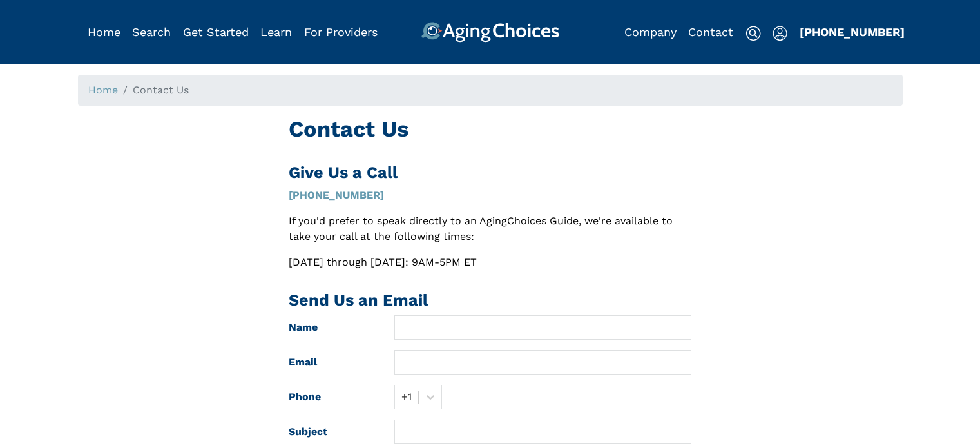 The width and height of the screenshot is (980, 448). What do you see at coordinates (780, 34) in the screenshot?
I see `img: user-icon.svg` at bounding box center [780, 34].